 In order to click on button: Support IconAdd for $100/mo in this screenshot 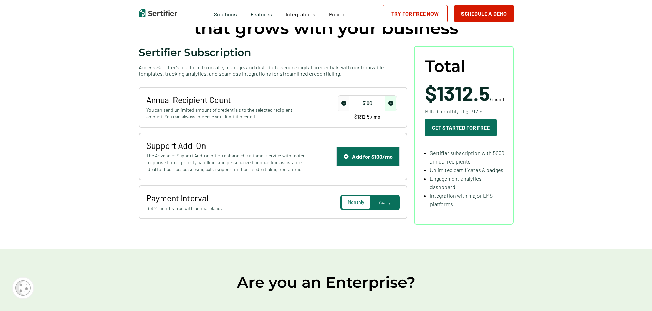, I will do `click(368, 156)`.